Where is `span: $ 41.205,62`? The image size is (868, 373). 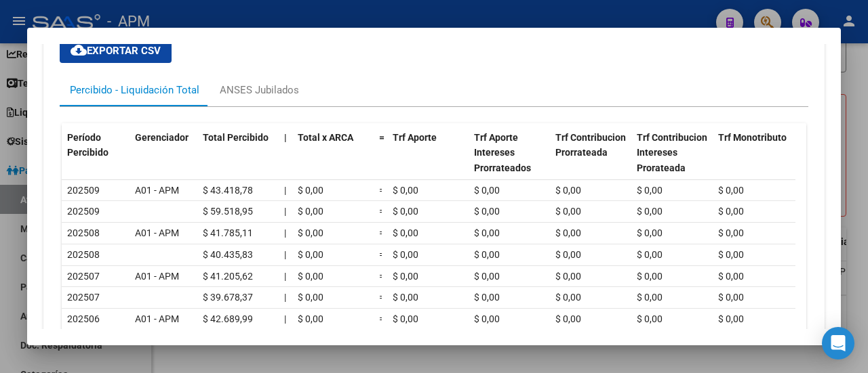 span: $ 41.205,62 is located at coordinates (228, 276).